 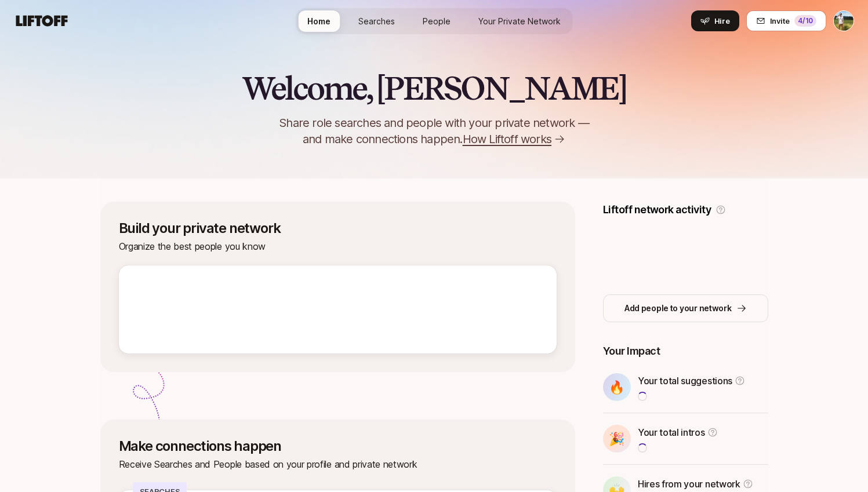 What do you see at coordinates (507, 139) in the screenshot?
I see `span: How Liftoff works` at bounding box center [507, 139].